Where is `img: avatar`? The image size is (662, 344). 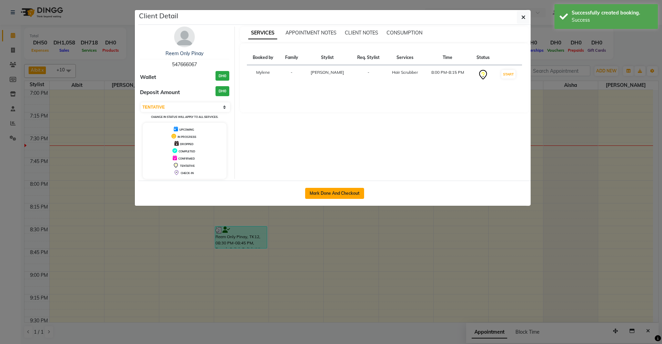 img: avatar is located at coordinates (184, 37).